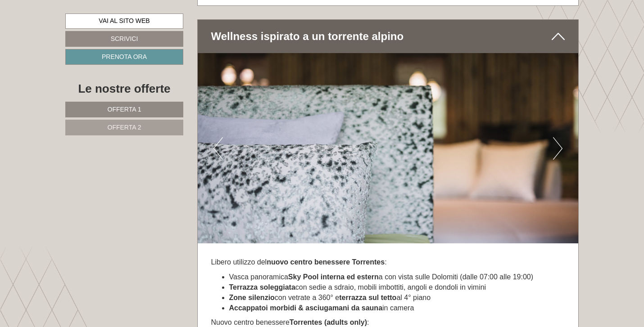 The height and width of the screenshot is (327, 644). I want to click on p: Libero utilizzo del :, so click(388, 262).